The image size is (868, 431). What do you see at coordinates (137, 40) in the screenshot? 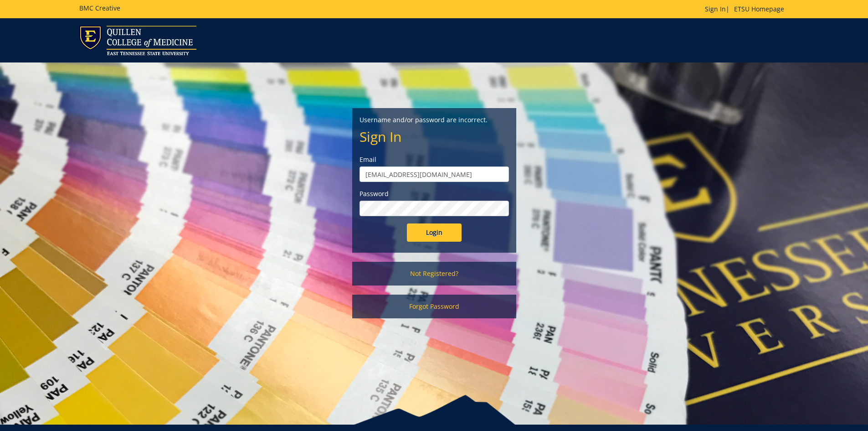
I see `img: ETSU logo` at bounding box center [137, 40].